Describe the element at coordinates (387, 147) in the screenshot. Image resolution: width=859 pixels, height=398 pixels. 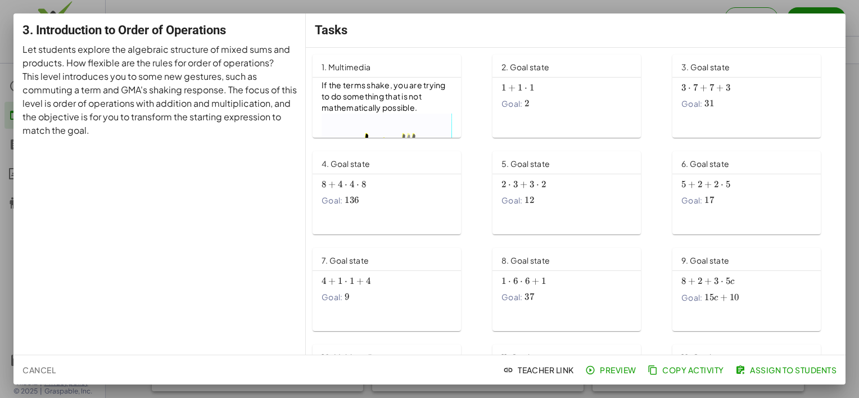
I see `img: b01e8d6490c7f3db87546a023c044c564b2e16d7cc16c207fdab305dff10ad85.gif` at that location.